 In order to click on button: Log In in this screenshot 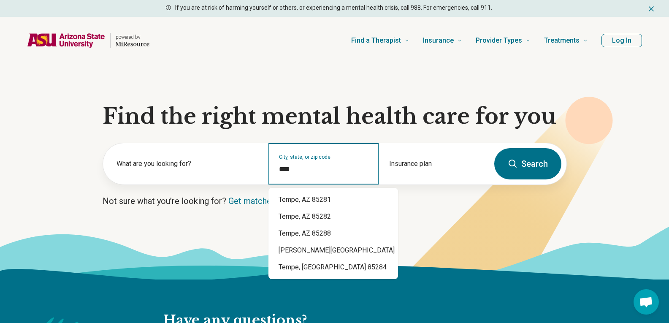, I will do `click(621, 41)`.